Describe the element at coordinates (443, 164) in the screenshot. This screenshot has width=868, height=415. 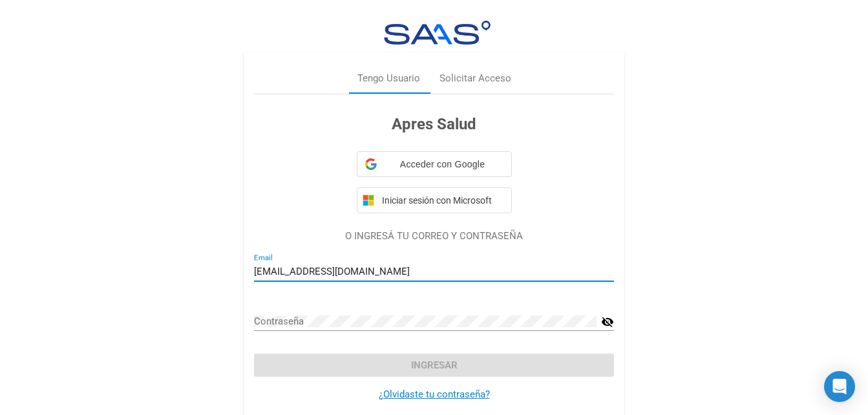
I see `span: Acceder con Google` at that location.